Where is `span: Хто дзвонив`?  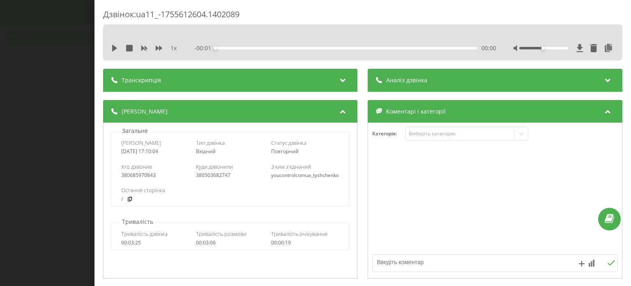
span: Хто дзвонив is located at coordinates (136, 166).